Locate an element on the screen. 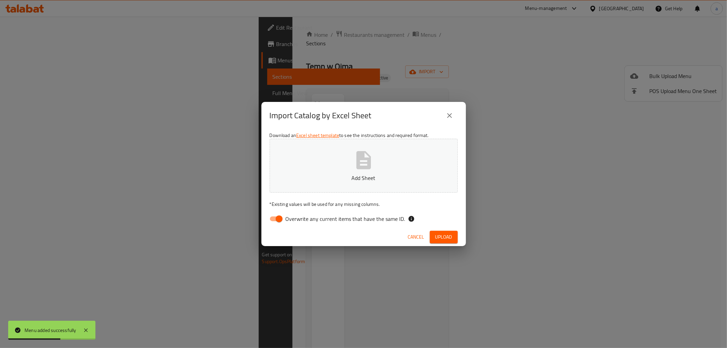 The image size is (727, 348). span: Upload is located at coordinates (444, 237).